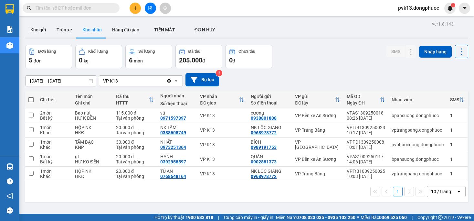 This screenshot has width=474, height=221. I want to click on strong: 1900 633 818, so click(199, 217).